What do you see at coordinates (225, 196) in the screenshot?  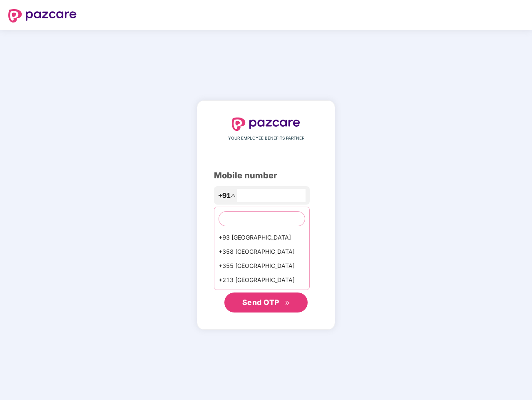 I see `span: +91` at bounding box center [225, 196].